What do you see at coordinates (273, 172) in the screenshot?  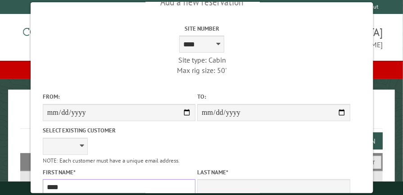 I see `label: Last Name` at bounding box center [273, 172].